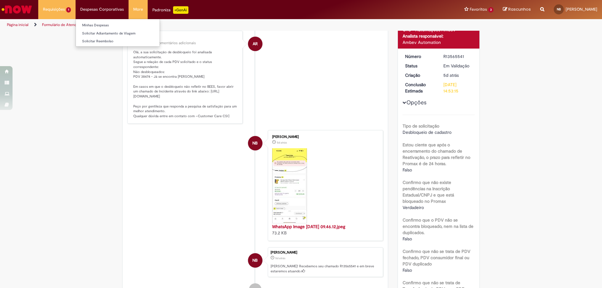 This screenshot has width=602, height=288. Describe the element at coordinates (255, 262) in the screenshot. I see `li: Naldo Sousa Barboza` at that location.